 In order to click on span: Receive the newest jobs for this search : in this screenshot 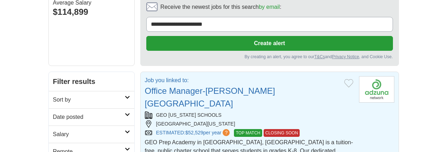, I will do `click(221, 7)`.